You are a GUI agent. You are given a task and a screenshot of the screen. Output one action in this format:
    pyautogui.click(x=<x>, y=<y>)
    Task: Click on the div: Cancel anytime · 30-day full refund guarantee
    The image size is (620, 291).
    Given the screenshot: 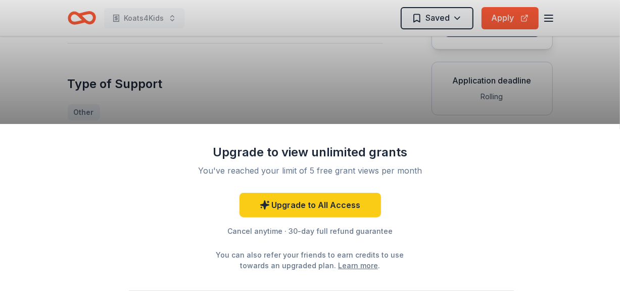 What is the action you would take?
    pyautogui.click(x=310, y=231)
    